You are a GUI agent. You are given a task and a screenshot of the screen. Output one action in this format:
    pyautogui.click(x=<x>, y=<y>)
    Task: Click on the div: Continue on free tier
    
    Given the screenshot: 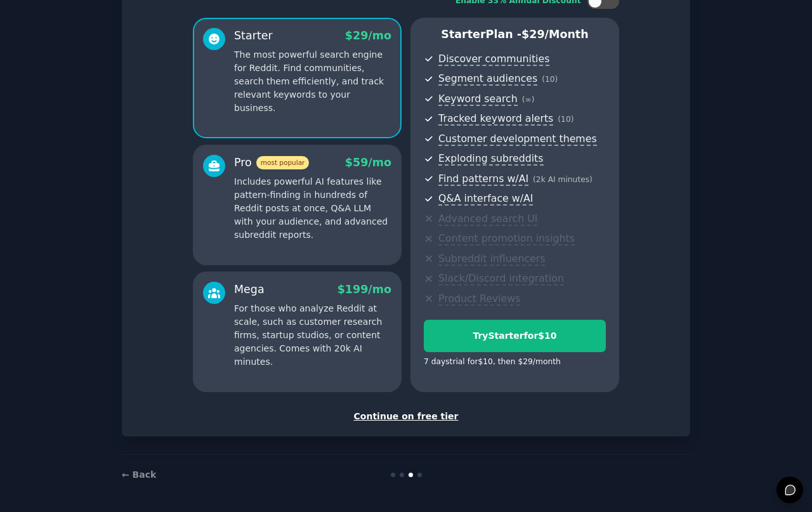 What is the action you would take?
    pyautogui.click(x=406, y=416)
    